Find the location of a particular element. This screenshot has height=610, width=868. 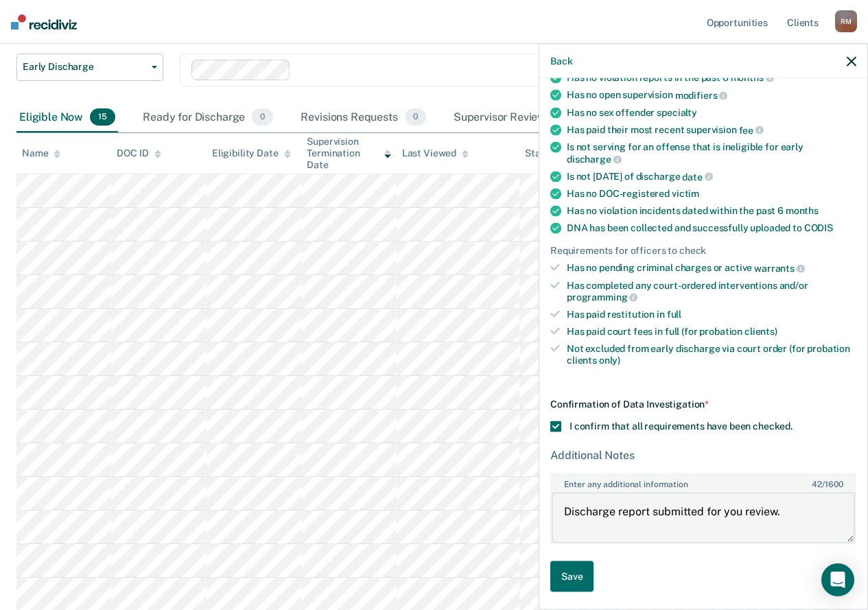

div: Supervision Termination Date is located at coordinates (349, 153).